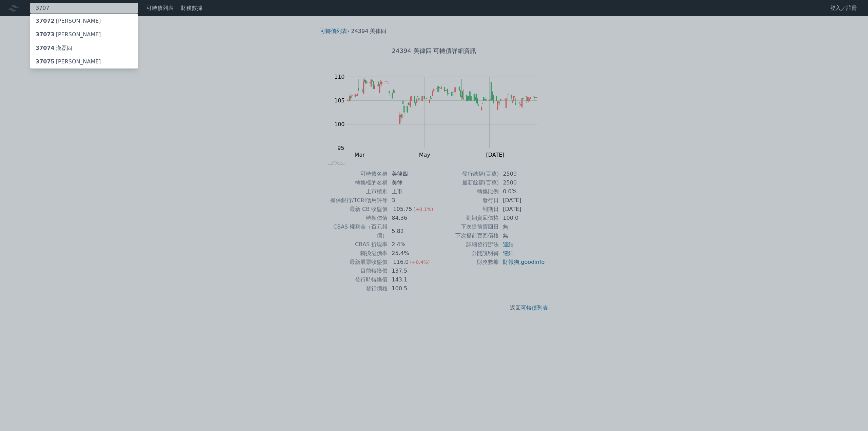 The width and height of the screenshot is (868, 431). Describe the element at coordinates (84, 48) in the screenshot. I see `a: 37074漢磊四` at that location.